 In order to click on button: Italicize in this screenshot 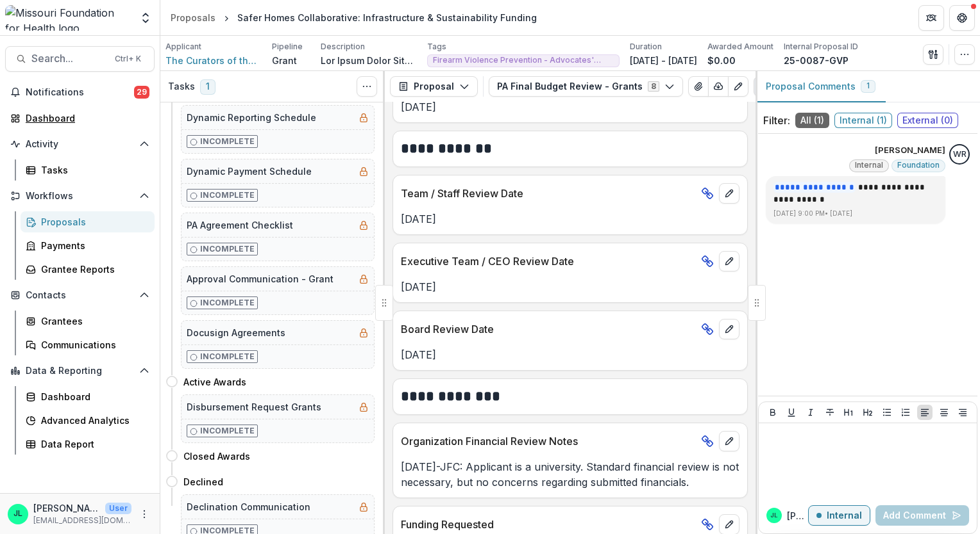, I will do `click(810, 412)`.